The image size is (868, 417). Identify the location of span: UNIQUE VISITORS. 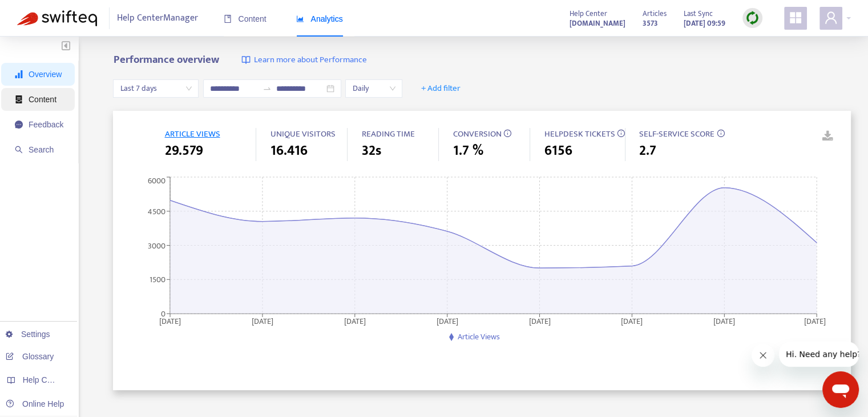
(303, 134).